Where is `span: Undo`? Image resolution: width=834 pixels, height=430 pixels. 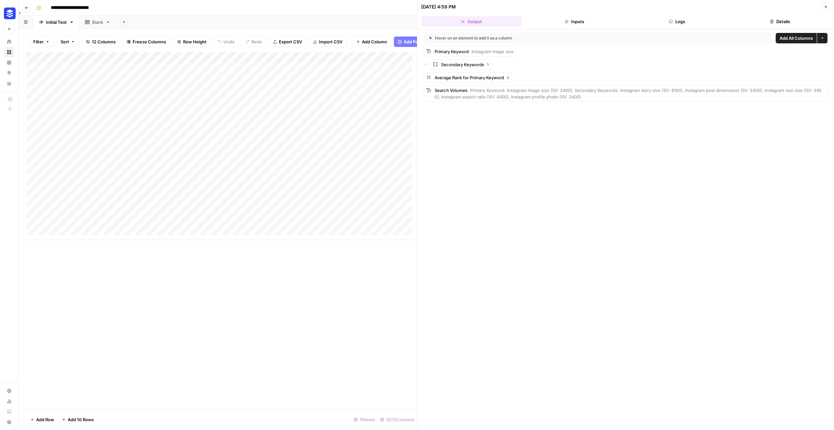
span: Undo is located at coordinates (229, 42).